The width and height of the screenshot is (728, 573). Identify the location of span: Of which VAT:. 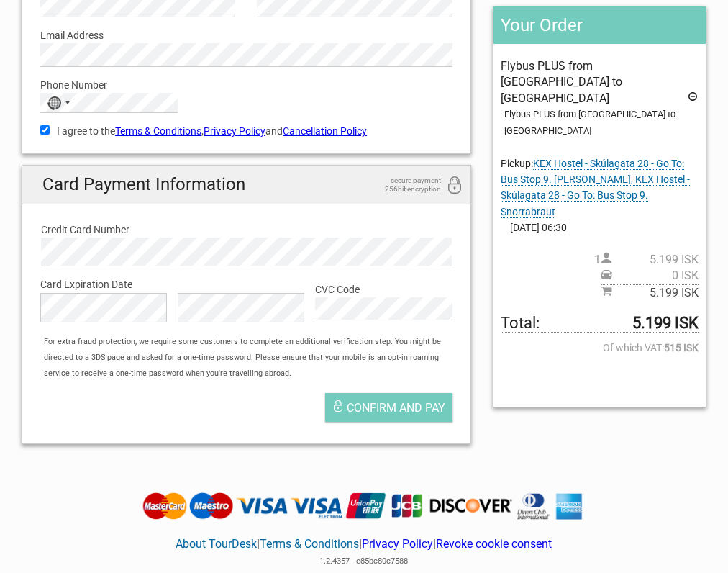
(599, 348).